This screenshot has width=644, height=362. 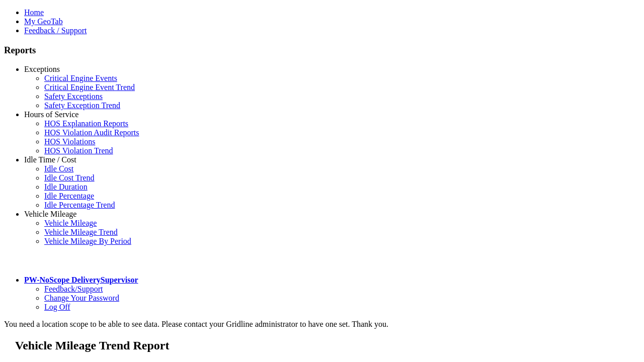 What do you see at coordinates (82, 105) in the screenshot?
I see `a: Safety Exception Trend` at bounding box center [82, 105].